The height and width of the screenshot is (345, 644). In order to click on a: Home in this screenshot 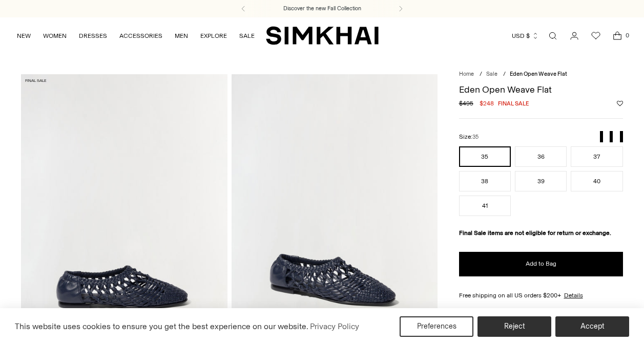, I will do `click(466, 74)`.